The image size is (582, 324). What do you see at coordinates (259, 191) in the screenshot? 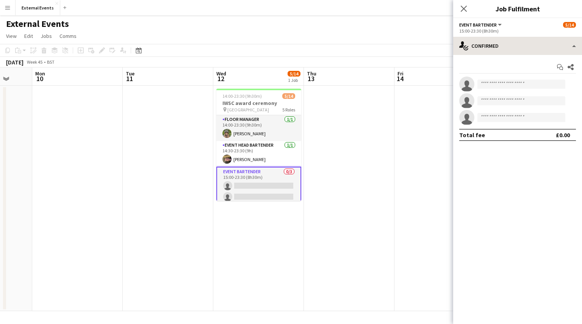
I see `app-card-role: Event bartender0/315:00-23:30 (8h30m)` at bounding box center [259, 191].